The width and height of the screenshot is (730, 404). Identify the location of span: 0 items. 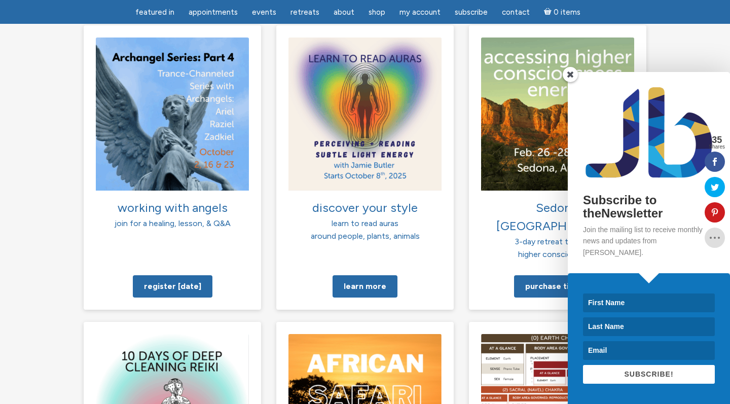
(567, 12).